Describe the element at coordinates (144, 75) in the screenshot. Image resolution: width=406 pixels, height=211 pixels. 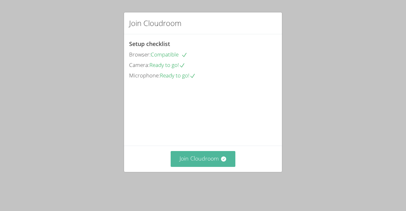
I see `span: Microphone:` at that location.